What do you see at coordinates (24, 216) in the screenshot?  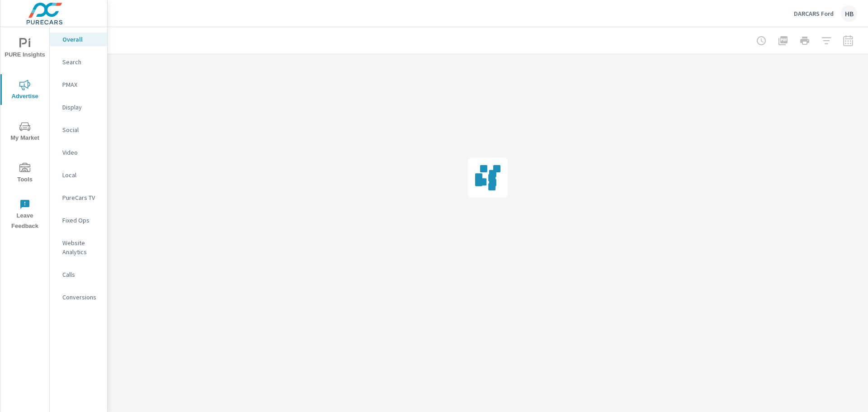 I see `span: Leave Feedback` at bounding box center [24, 216].